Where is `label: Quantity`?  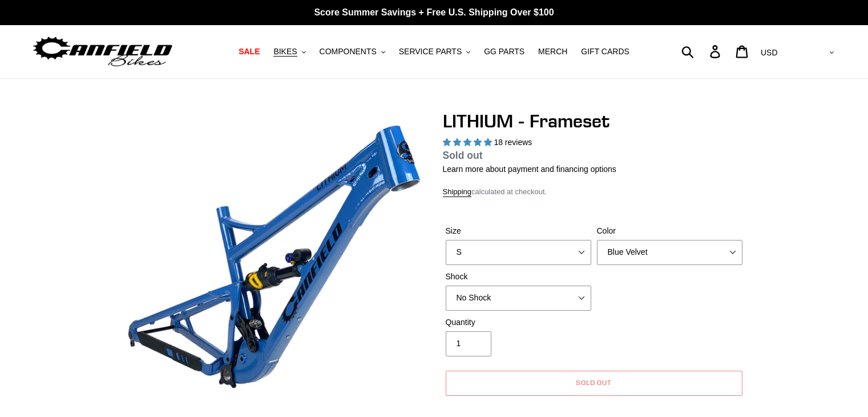
label: Quantity is located at coordinates (519, 322).